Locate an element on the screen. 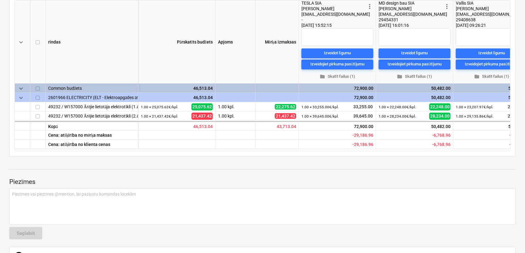  span: 25,075.62 is located at coordinates (202, 107).